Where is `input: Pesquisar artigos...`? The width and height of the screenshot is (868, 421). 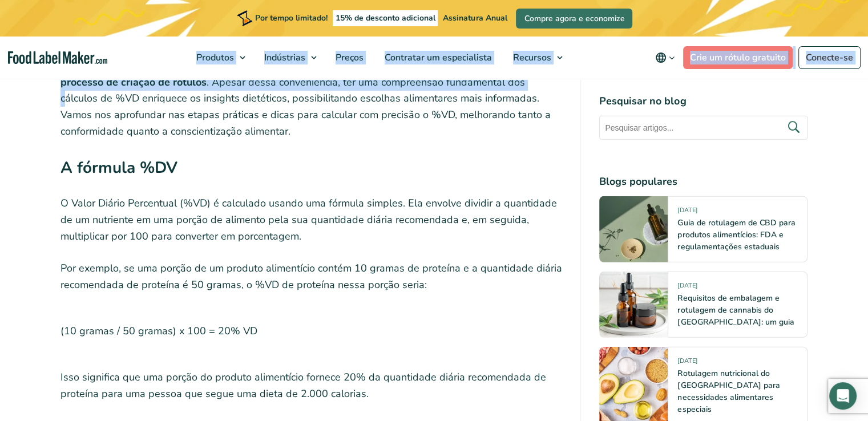
input: Pesquisar artigos... is located at coordinates (702, 128).